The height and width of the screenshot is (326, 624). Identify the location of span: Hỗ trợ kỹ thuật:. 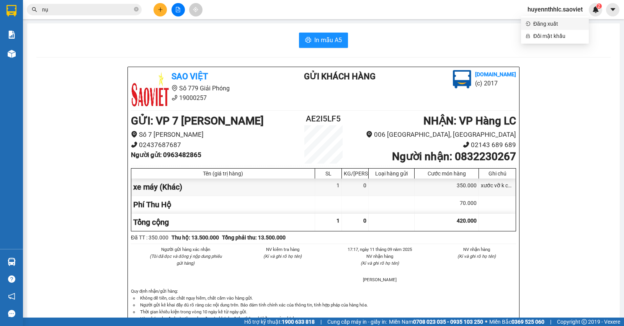
(279, 322).